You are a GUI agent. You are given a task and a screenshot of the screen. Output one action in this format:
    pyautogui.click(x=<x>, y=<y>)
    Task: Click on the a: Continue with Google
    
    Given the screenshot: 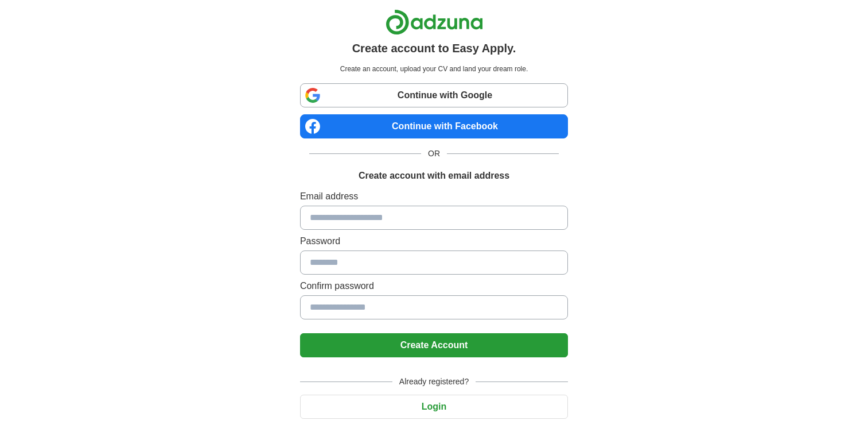 What is the action you would take?
    pyautogui.click(x=434, y=95)
    